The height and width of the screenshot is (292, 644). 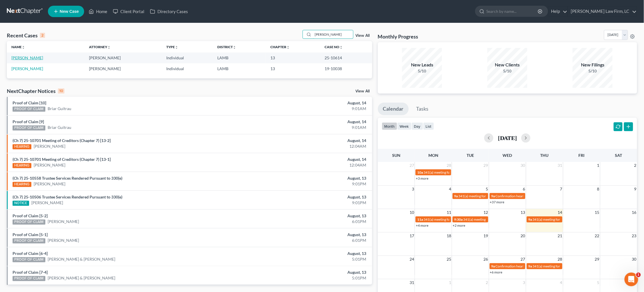 What do you see at coordinates (560, 259) in the screenshot?
I see `span: 28` at bounding box center [560, 259].